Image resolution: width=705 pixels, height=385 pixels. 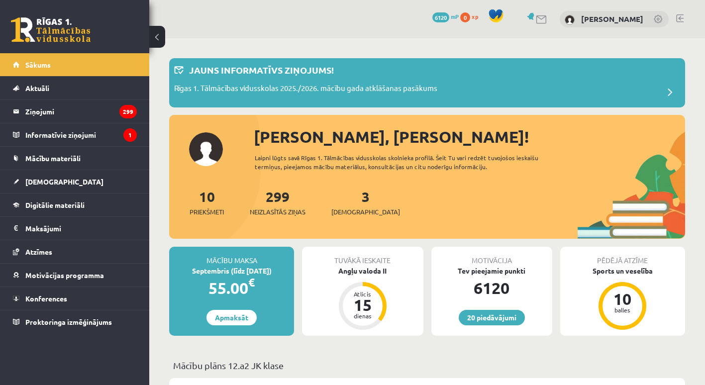 What do you see at coordinates (81, 228) in the screenshot?
I see `legend: Maksājumi` at bounding box center [81, 228].